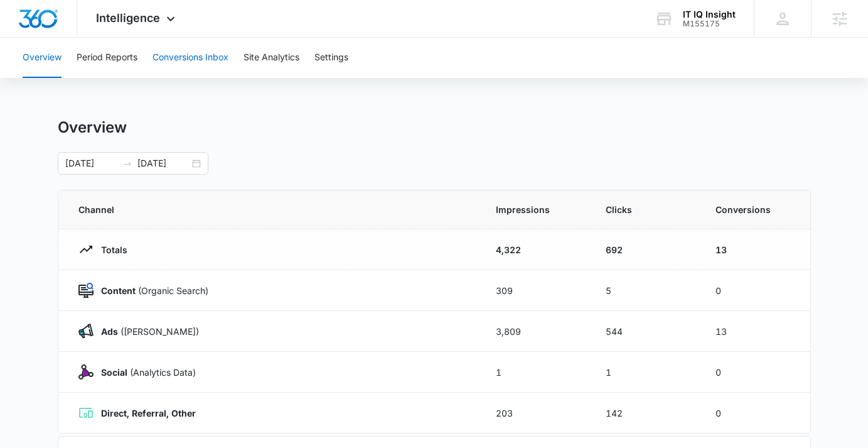 The image size is (868, 448). I want to click on div: account id, so click(709, 24).